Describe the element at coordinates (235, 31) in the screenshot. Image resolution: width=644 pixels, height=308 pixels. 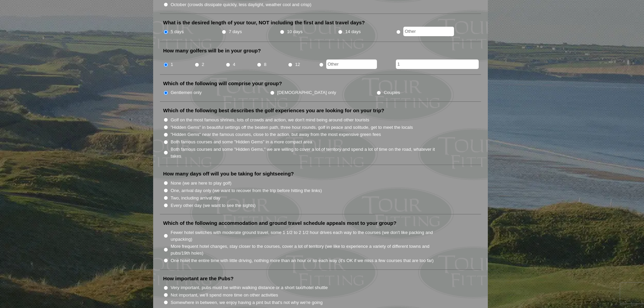
I see `label: 7 days` at that location.